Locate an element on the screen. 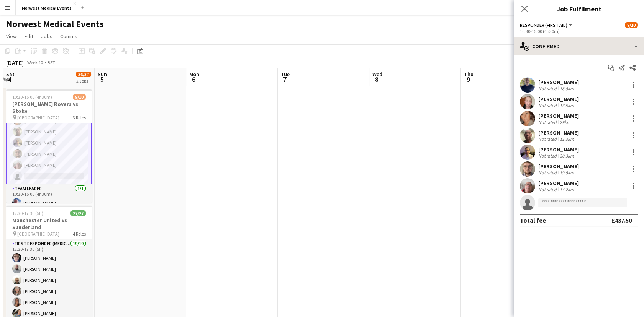 This screenshot has height=317, width=644. span: Thu is located at coordinates (469, 74).